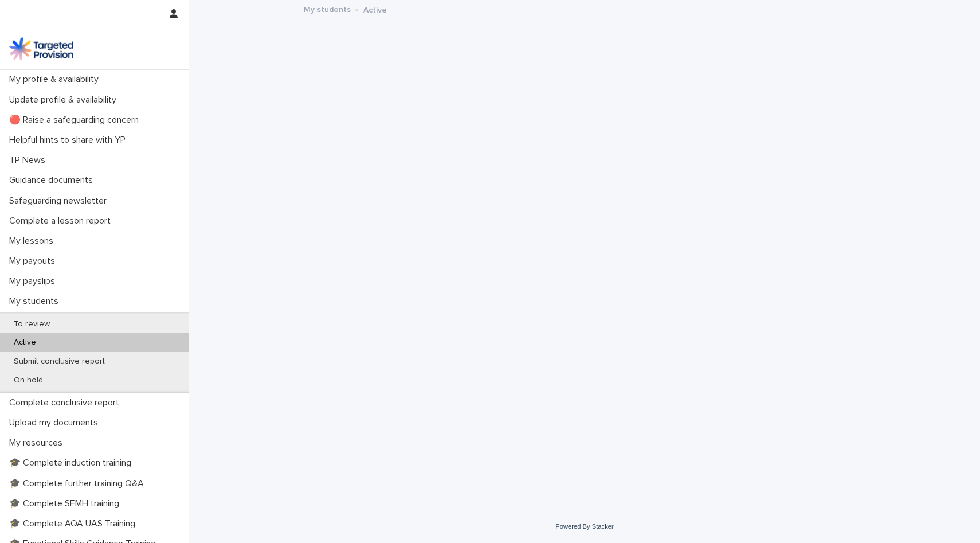 This screenshot has width=980, height=543. What do you see at coordinates (60, 201) in the screenshot?
I see `p: Safeguarding newsletter` at bounding box center [60, 201].